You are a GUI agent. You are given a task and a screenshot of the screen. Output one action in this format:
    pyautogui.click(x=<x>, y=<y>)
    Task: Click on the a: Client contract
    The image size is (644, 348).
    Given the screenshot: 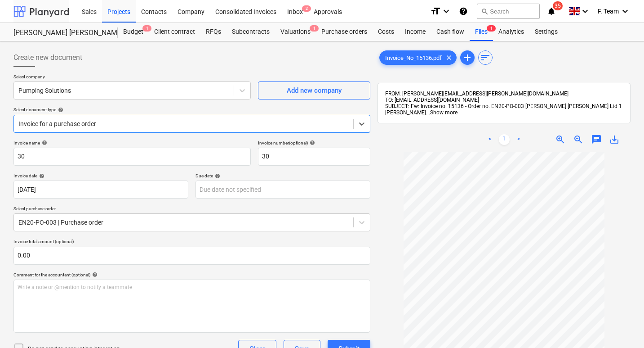 What is the action you would take?
    pyautogui.click(x=174, y=32)
    